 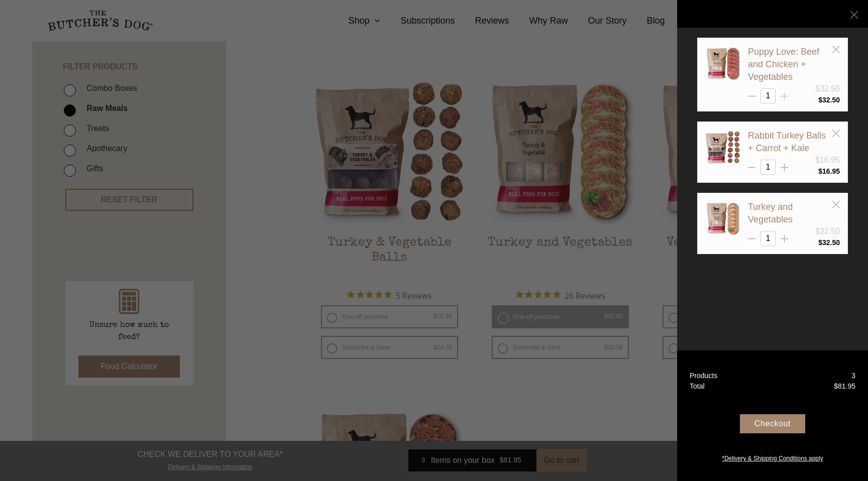 What do you see at coordinates (844, 386) in the screenshot?
I see `bdi: 81.95` at bounding box center [844, 386].